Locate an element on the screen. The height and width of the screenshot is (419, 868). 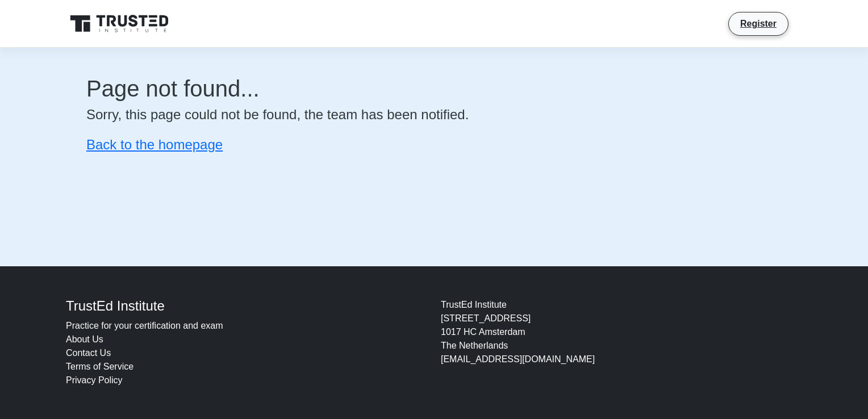
a: About Us is located at coordinates (85, 339).